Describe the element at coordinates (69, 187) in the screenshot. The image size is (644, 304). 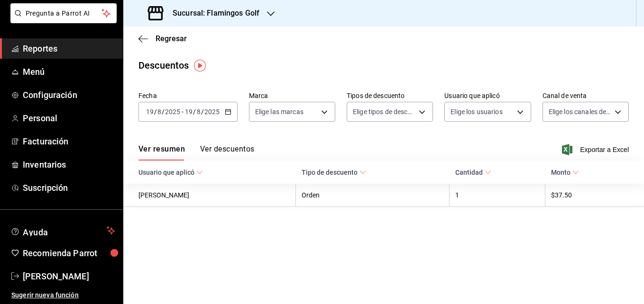
I see `span: Suscripción` at that location.